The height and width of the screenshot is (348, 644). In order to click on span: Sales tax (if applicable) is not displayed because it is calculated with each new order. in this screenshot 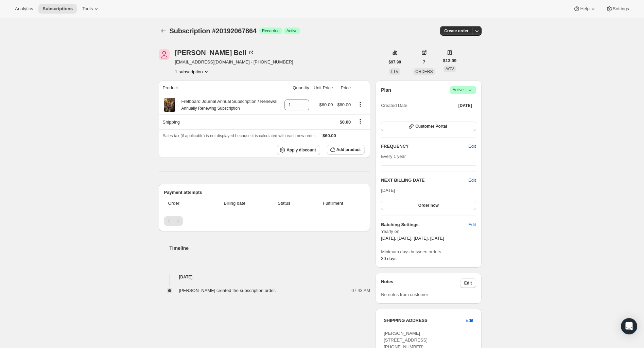, I will do `click(239, 136)`.